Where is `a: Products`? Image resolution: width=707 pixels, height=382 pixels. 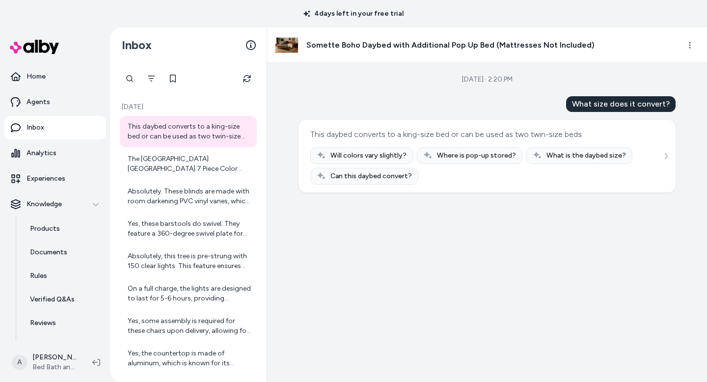 a: Products is located at coordinates (63, 229).